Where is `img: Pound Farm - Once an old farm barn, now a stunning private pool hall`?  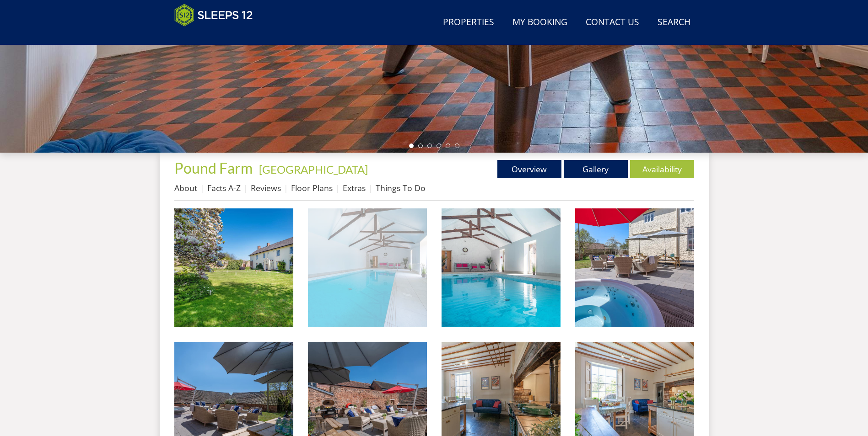 img: Pound Farm - Once an old farm barn, now a stunning private pool hall is located at coordinates (501, 268).